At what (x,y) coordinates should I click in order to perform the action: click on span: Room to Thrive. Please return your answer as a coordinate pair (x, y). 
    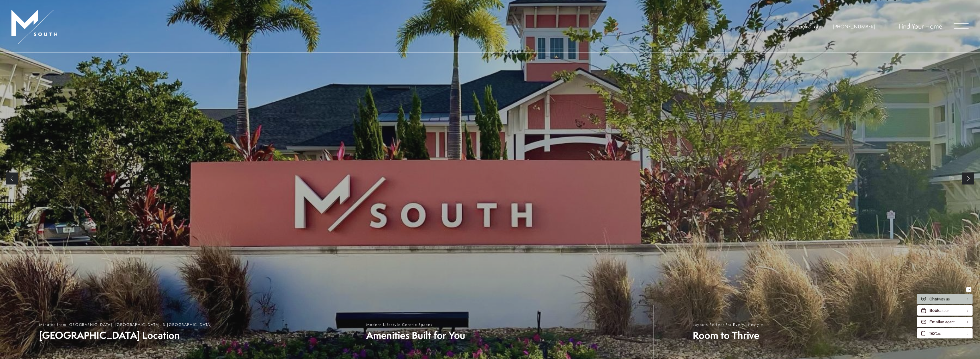
    Looking at the image, I should click on (728, 335).